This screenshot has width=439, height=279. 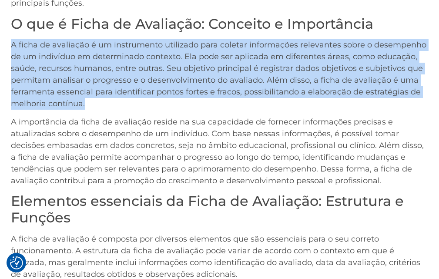 What do you see at coordinates (219, 151) in the screenshot?
I see `p: A importância da ficha de avaliação reside na sua capacidade de fornecer informações precisas e a...` at bounding box center [219, 151].